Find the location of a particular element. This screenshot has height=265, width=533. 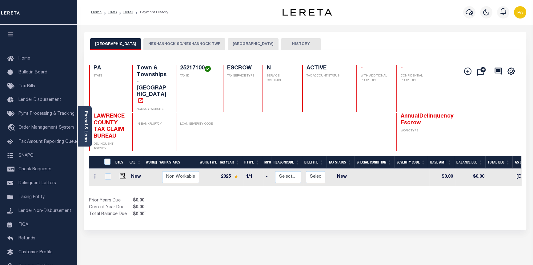

th: Work Type is located at coordinates (207, 162).